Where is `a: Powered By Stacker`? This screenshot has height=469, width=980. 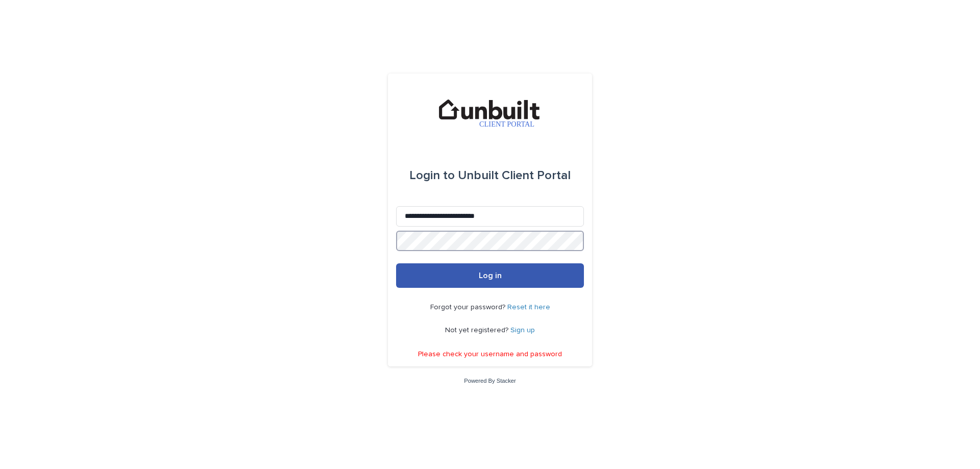
a: Powered By Stacker is located at coordinates (490, 380).